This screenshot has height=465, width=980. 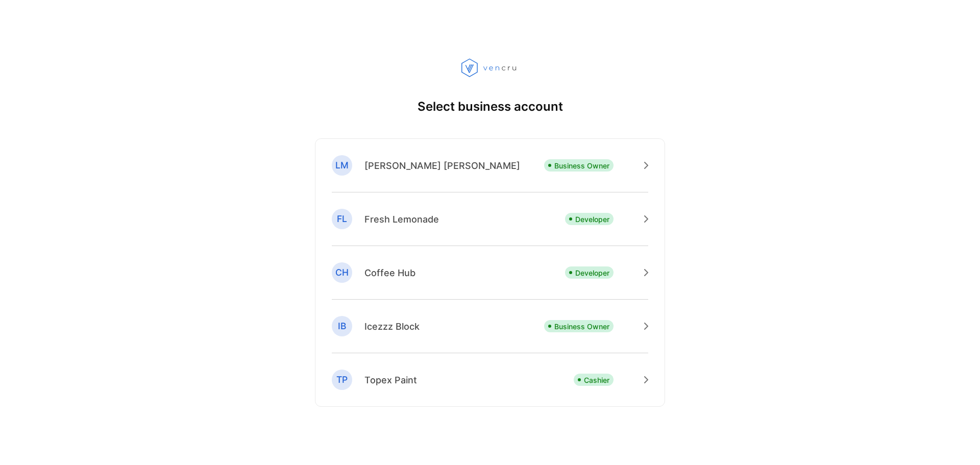 I want to click on p: IB, so click(x=342, y=326).